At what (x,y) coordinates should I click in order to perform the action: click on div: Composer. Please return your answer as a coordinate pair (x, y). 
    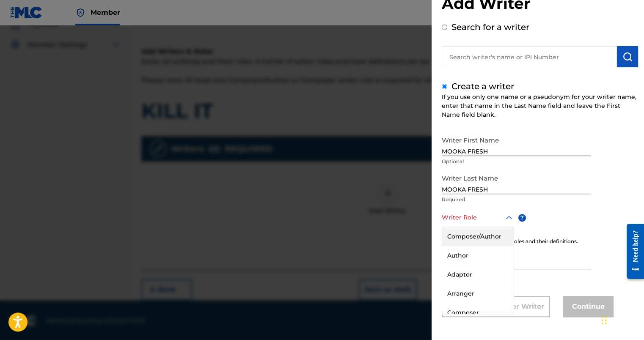
    Looking at the image, I should click on (478, 313).